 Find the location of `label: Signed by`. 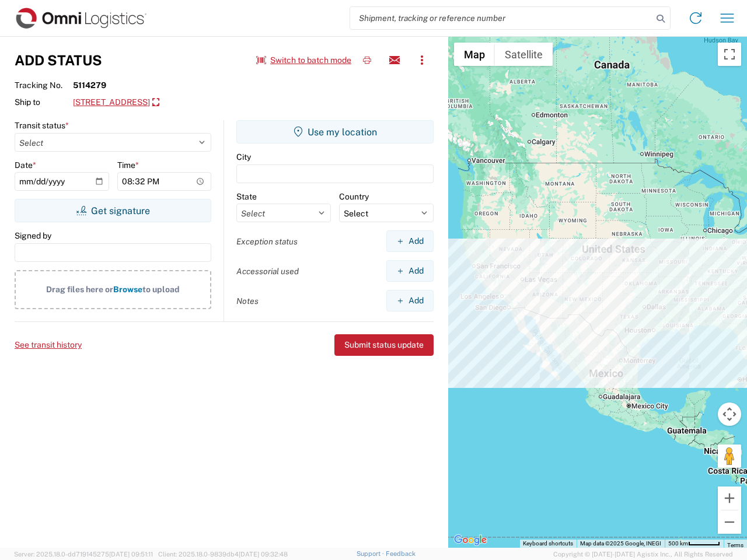

label: Signed by is located at coordinates (33, 236).